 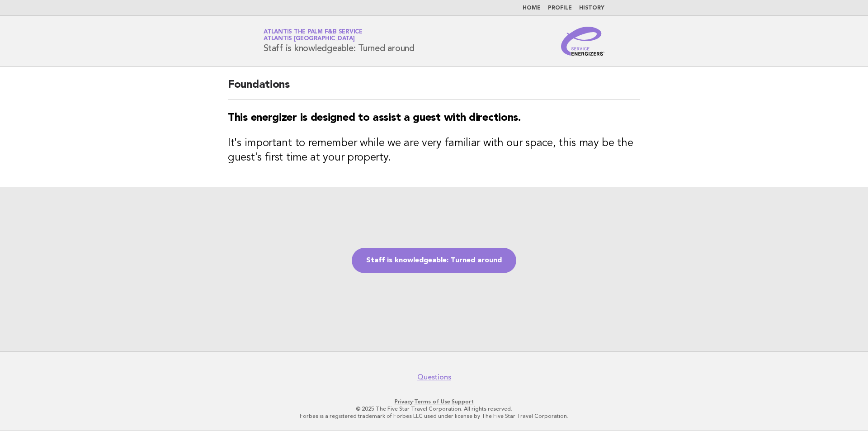 I want to click on p: © 2025 The Five Star Travel Corporation. All rights reserved., so click(x=434, y=409).